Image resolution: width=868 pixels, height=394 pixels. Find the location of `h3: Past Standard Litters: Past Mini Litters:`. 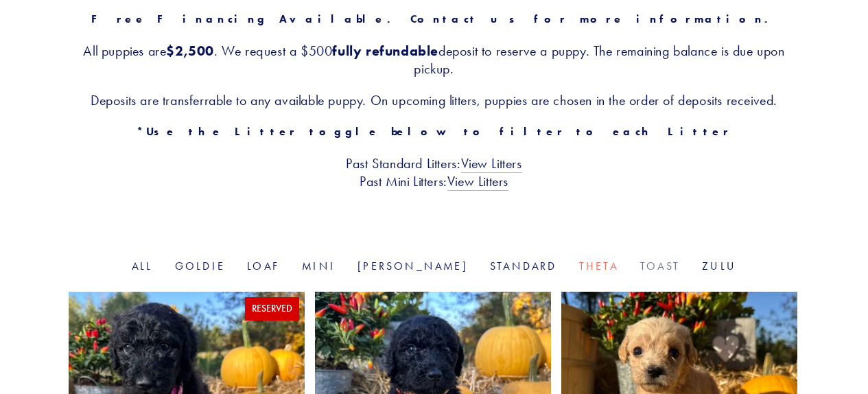

h3: Past Standard Litters: Past Mini Litters: is located at coordinates (434, 173).